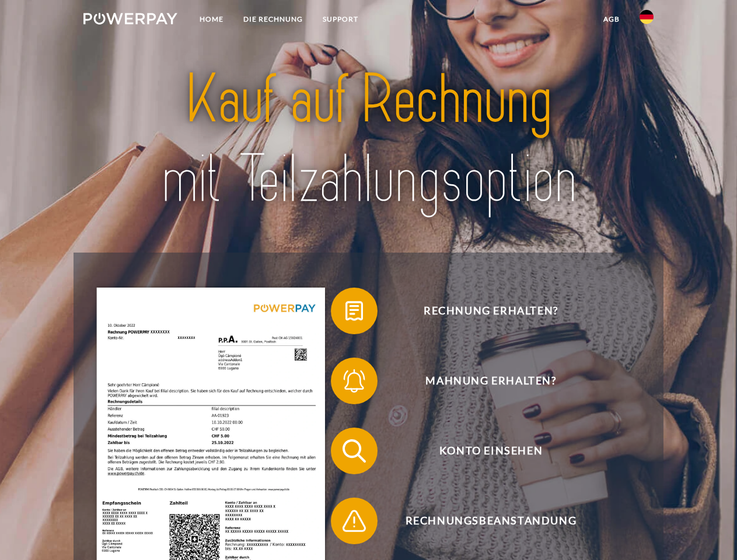 The height and width of the screenshot is (560, 737). Describe the element at coordinates (611, 19) in the screenshot. I see `a: agb` at that location.